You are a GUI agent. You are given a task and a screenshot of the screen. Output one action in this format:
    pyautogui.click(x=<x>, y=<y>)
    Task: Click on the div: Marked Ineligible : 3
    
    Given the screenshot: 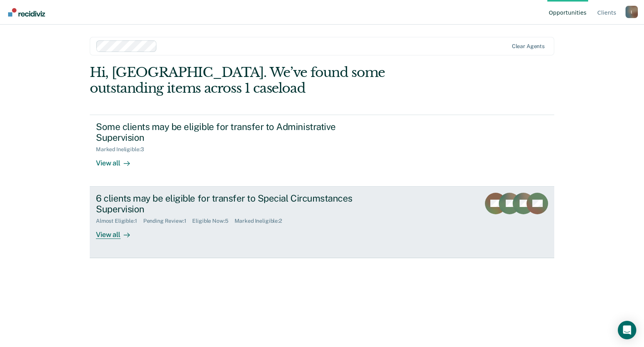 What is the action you would take?
    pyautogui.click(x=123, y=149)
    